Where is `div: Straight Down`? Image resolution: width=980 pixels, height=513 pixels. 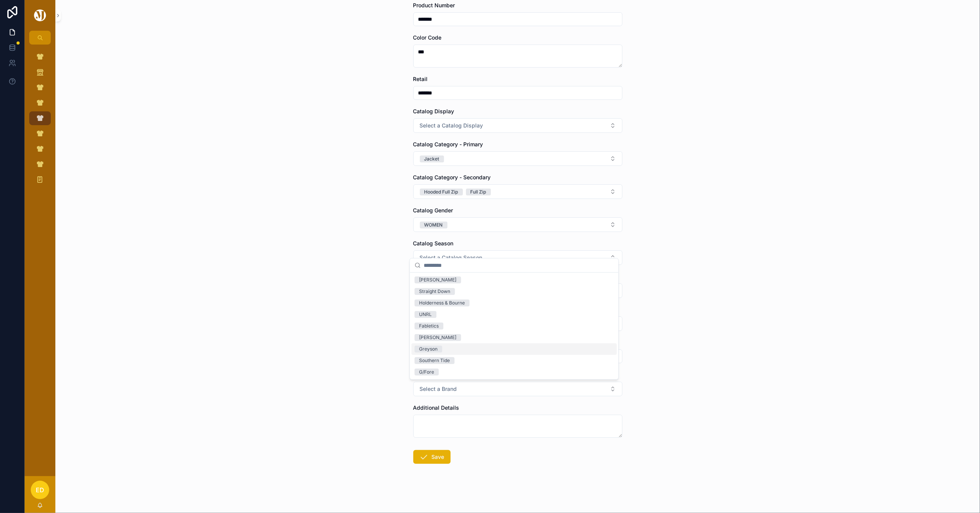
div: Straight Down is located at coordinates (434, 291).